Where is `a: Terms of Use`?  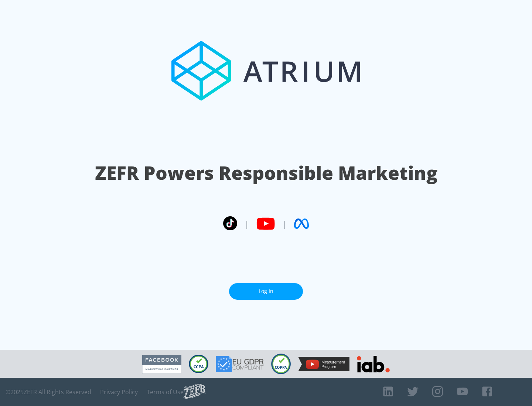
a: Terms of Use is located at coordinates (165, 392).